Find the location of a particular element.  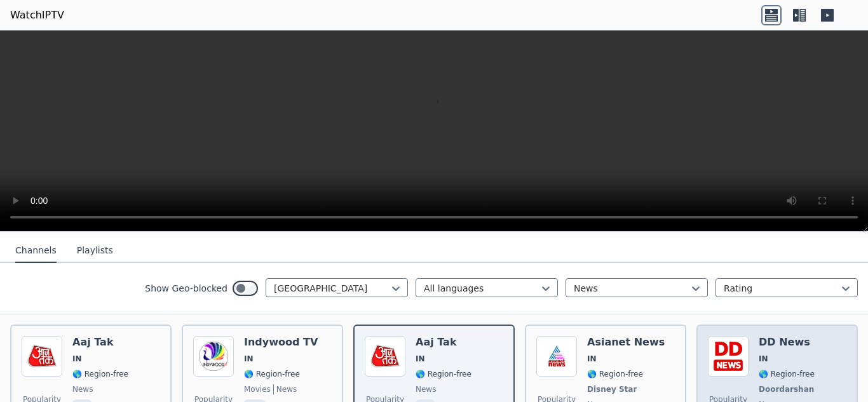

h6: Asianet News is located at coordinates (626, 343).